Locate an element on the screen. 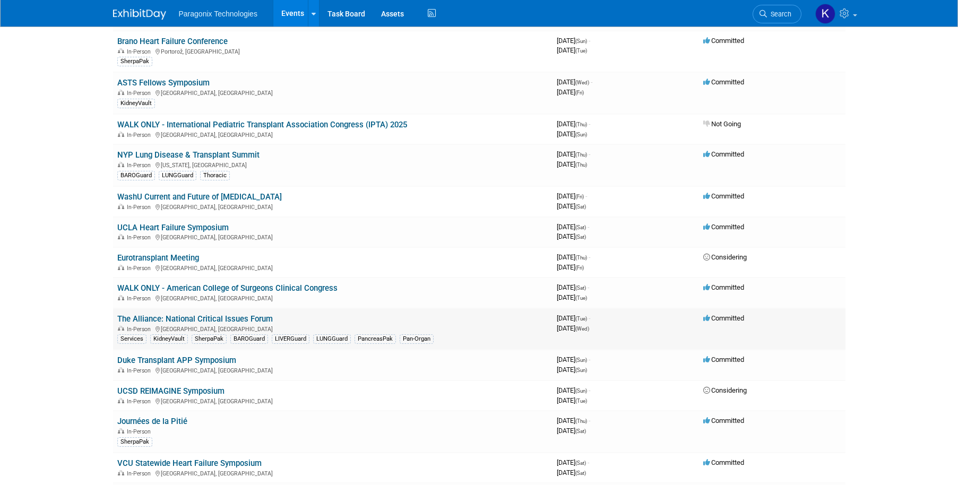 This screenshot has height=485, width=958. a: Eurotransplant Meeting is located at coordinates (158, 258).